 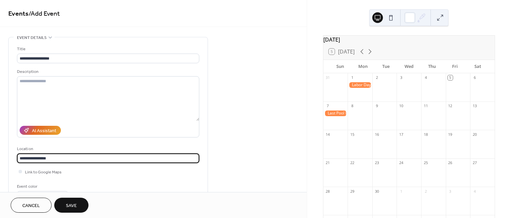 I want to click on div: 6, so click(x=474, y=77).